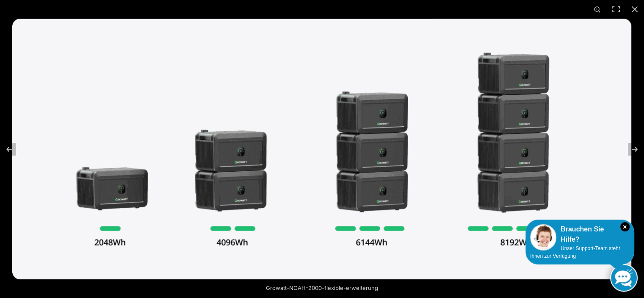  I want to click on img: Customer service, so click(543, 237).